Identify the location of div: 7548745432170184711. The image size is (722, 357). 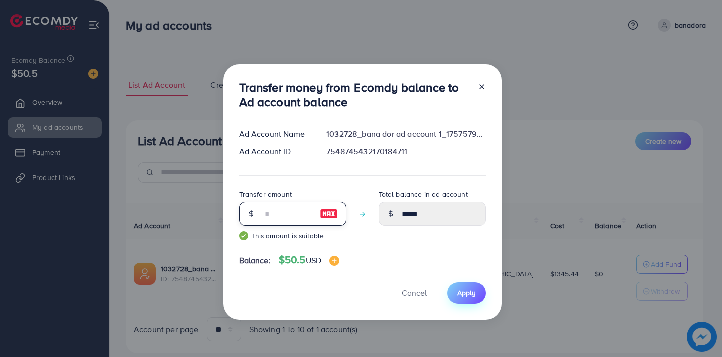
(405, 151).